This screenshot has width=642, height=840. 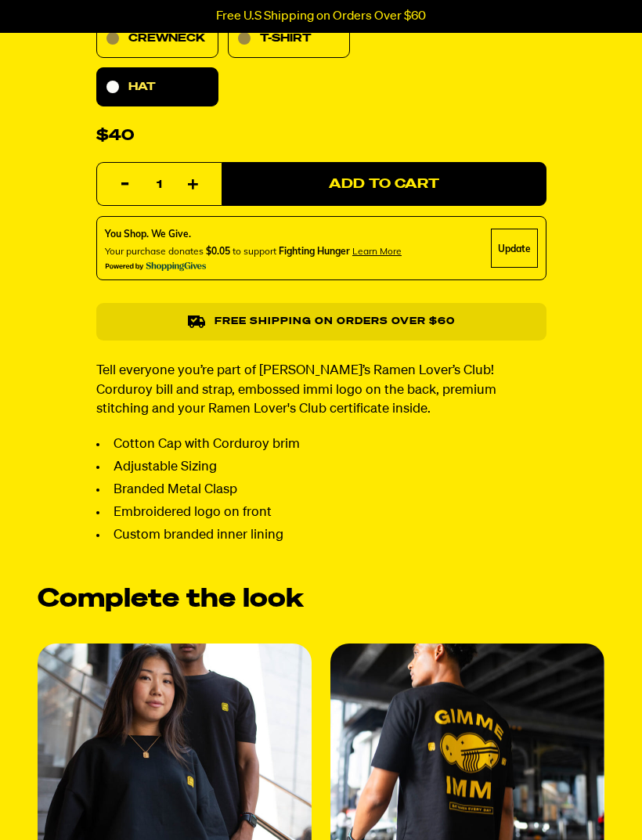 What do you see at coordinates (321, 536) in the screenshot?
I see `li: Custom branded inner lining` at bounding box center [321, 536].